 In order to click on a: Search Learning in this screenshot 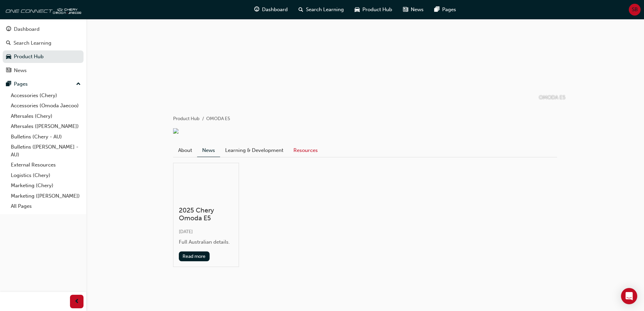, I will do `click(43, 43)`.